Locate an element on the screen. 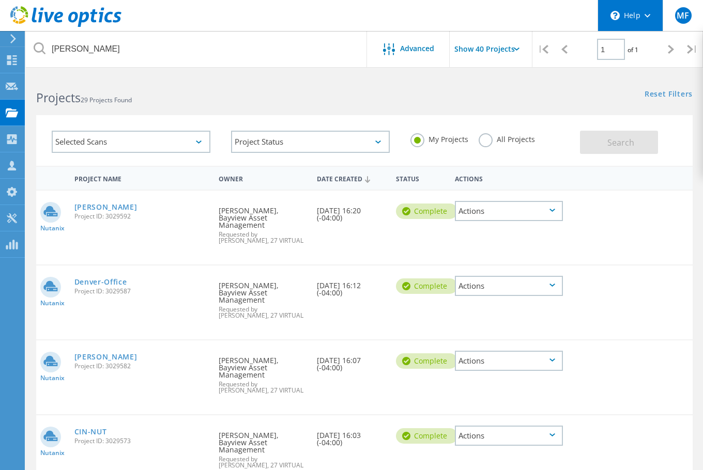 This screenshot has width=703, height=470. span: MF is located at coordinates (682, 15).